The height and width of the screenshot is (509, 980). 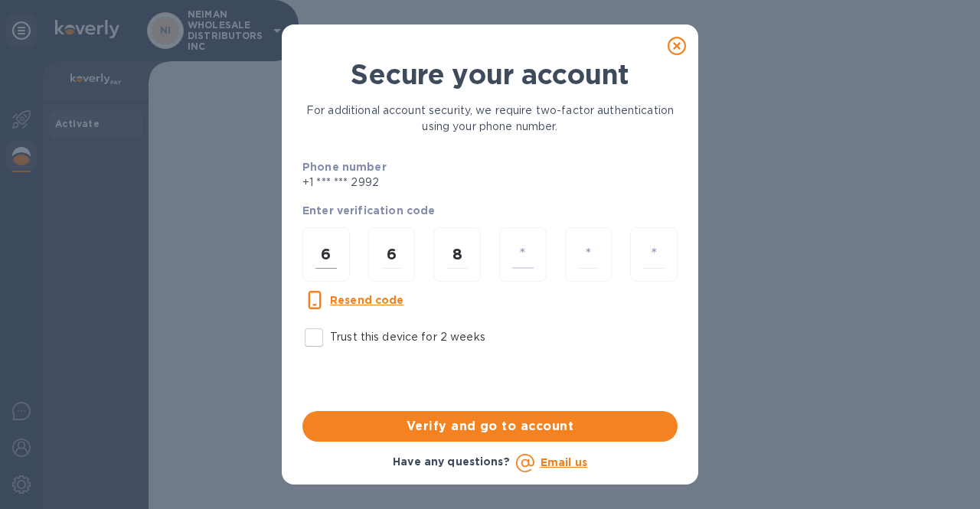 What do you see at coordinates (345, 166) in the screenshot?
I see `b: Phone number` at bounding box center [345, 166].